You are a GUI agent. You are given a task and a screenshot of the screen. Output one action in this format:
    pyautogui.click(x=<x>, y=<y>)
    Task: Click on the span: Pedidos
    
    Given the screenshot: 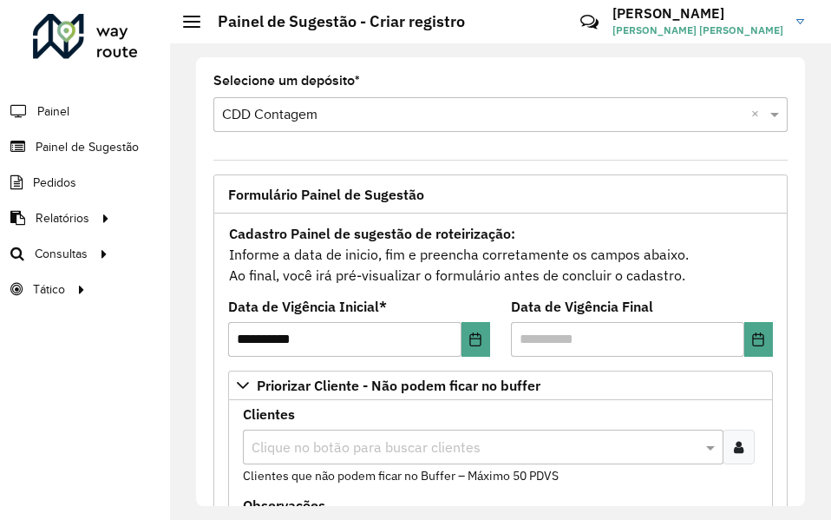 What is the action you would take?
    pyautogui.click(x=55, y=182)
    